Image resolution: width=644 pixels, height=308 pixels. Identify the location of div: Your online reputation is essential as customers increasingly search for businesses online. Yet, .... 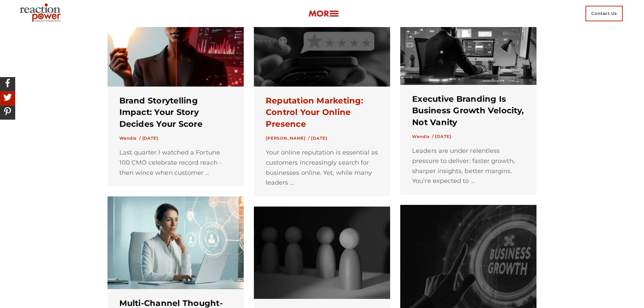
(322, 168).